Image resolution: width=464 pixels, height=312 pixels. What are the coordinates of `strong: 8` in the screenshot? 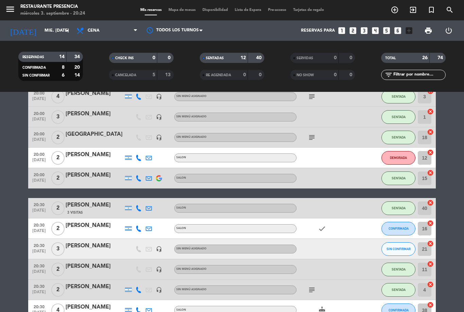 It's located at (63, 67).